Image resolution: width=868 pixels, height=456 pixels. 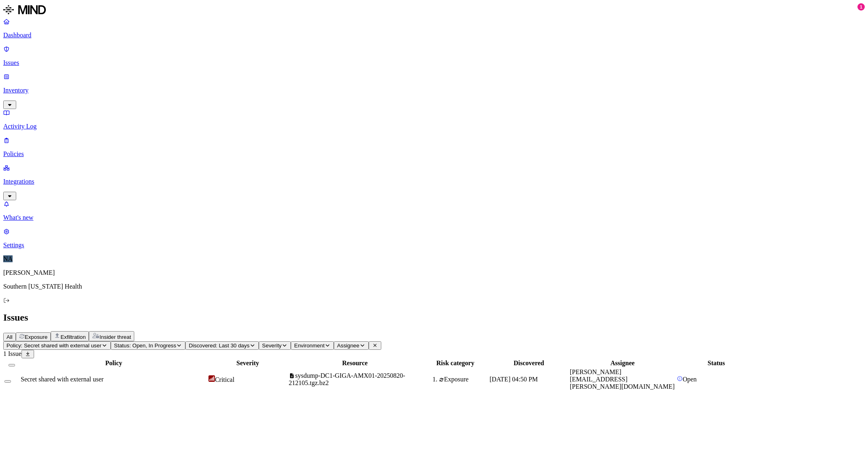 I want to click on span: NA, so click(x=8, y=259).